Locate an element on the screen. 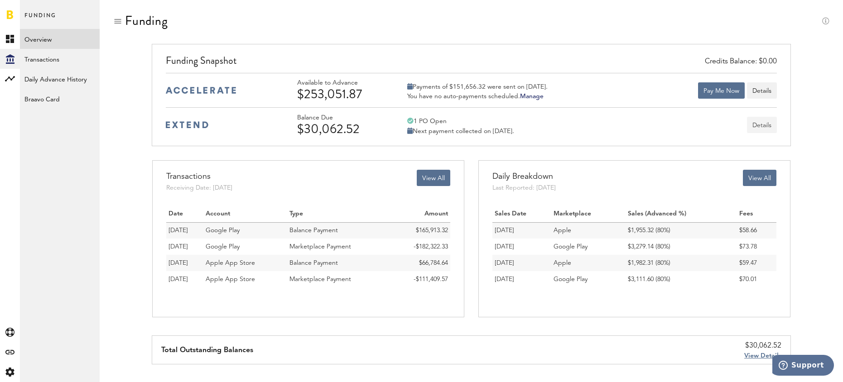 This screenshot has width=843, height=382. span: Funding is located at coordinates (40, 19).